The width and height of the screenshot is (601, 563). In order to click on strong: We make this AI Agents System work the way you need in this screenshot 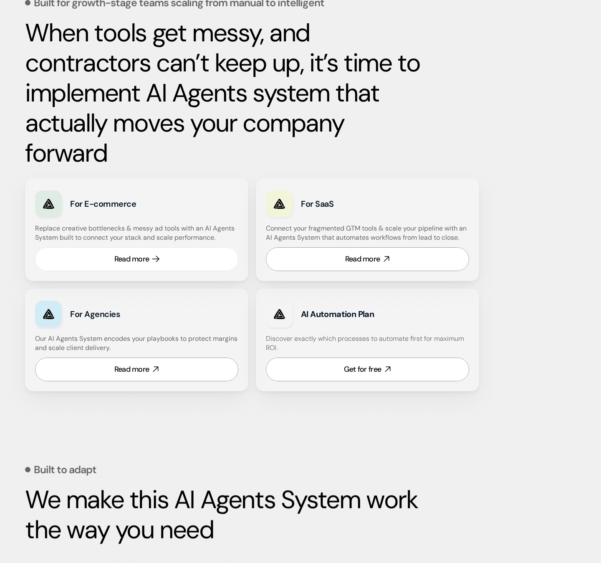, I will do `click(224, 515)`.